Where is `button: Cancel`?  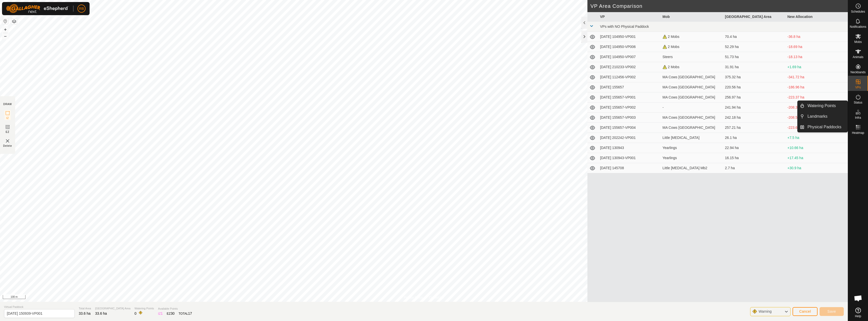
button: Cancel is located at coordinates (805, 311).